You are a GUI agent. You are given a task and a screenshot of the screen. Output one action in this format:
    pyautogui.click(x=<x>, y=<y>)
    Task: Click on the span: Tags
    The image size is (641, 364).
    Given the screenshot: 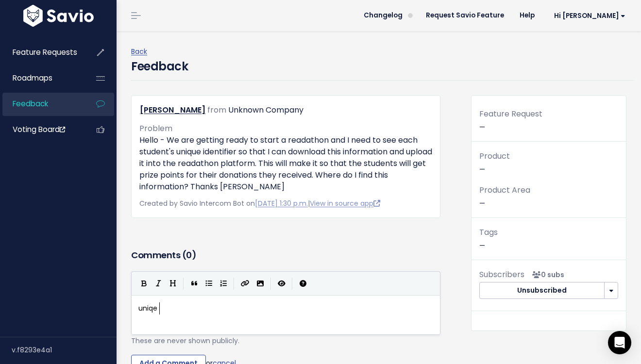 What is the action you would take?
    pyautogui.click(x=489, y=232)
    